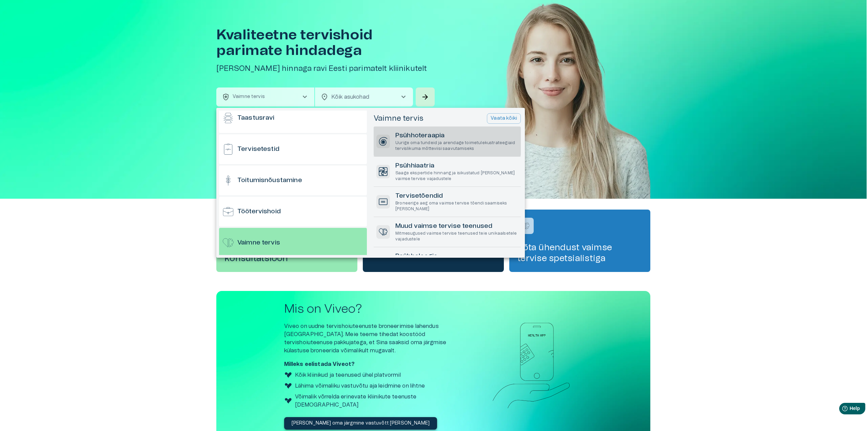  What do you see at coordinates (457, 226) in the screenshot?
I see `h6: Muud vaimse tervise teenused` at bounding box center [457, 226].